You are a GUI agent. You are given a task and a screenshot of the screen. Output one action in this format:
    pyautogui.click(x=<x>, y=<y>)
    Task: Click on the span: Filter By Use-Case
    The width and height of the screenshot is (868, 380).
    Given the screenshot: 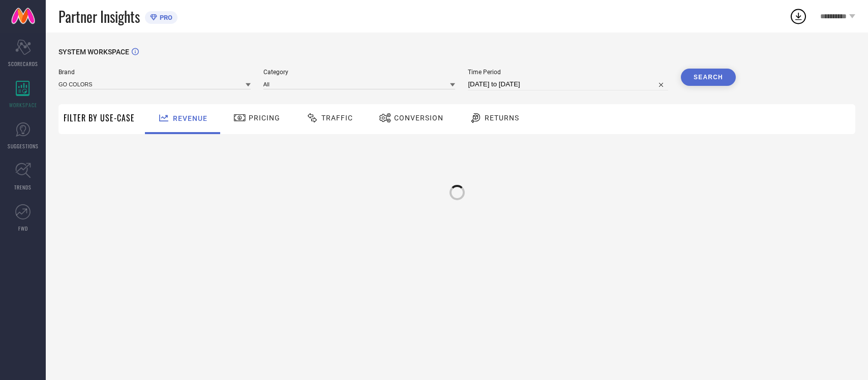 What is the action you would take?
    pyautogui.click(x=99, y=118)
    